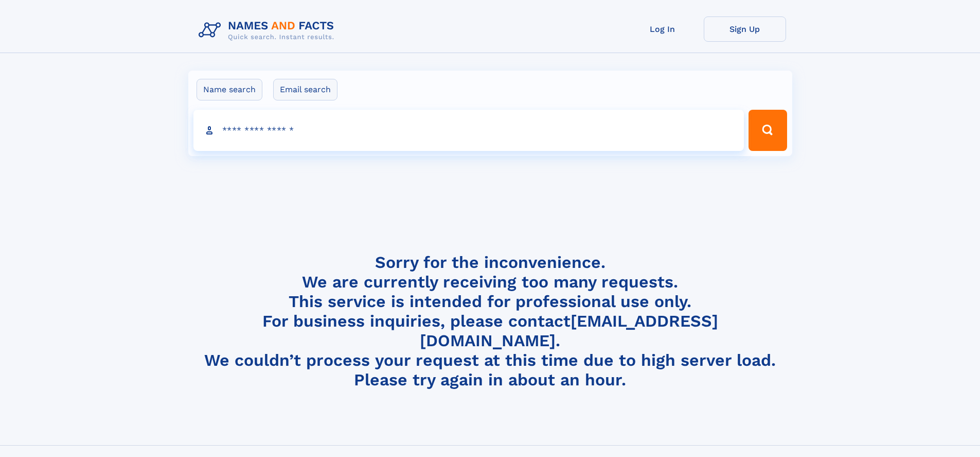 The image size is (980, 457). I want to click on input: search input, so click(469, 130).